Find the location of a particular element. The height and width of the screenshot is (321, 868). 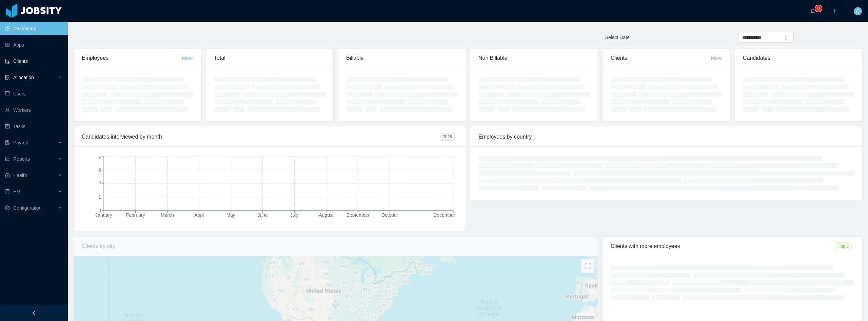

sup: 0 is located at coordinates (819, 9).